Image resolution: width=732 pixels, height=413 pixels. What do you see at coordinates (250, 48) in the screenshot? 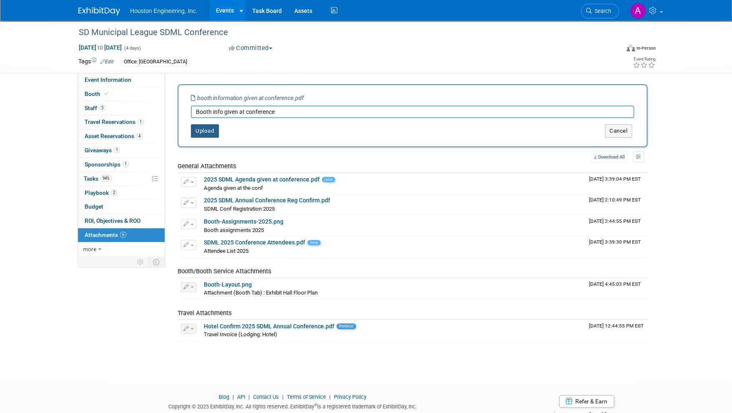
I see `button: Committed` at bounding box center [250, 48].